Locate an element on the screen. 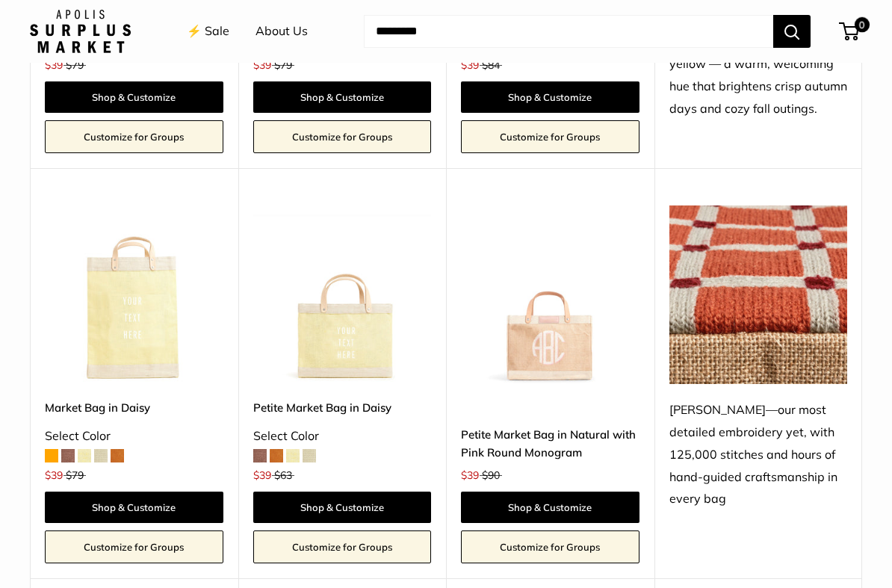 This screenshot has height=588, width=892. img: Petite Market Bag in Daisy is located at coordinates (342, 294).